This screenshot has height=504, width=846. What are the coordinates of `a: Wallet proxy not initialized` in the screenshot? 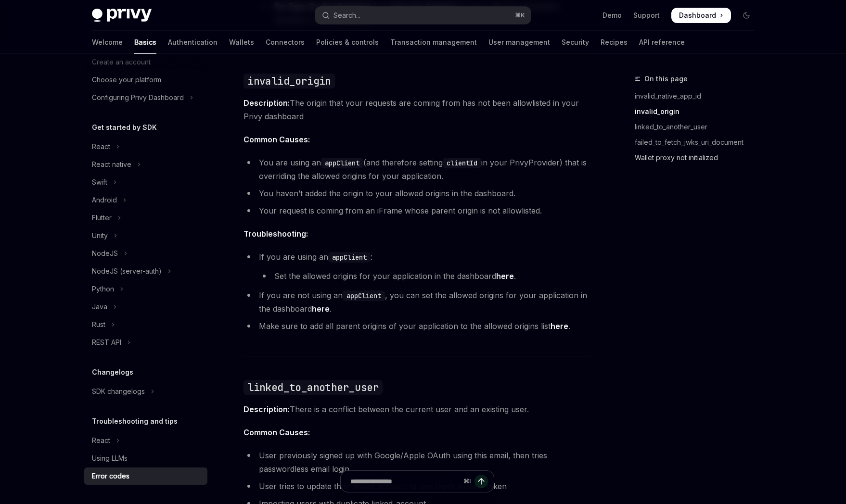 It's located at (698, 158).